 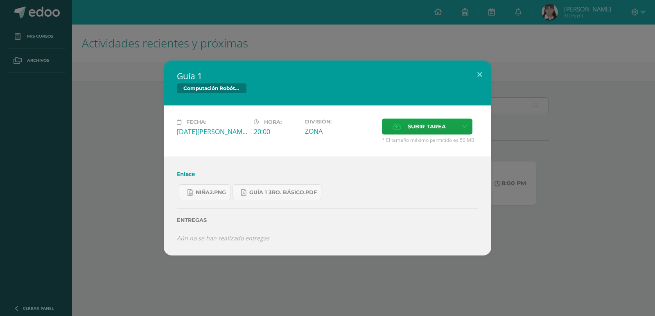 What do you see at coordinates (212, 88) in the screenshot?
I see `span: Computación Robótica` at bounding box center [212, 88].